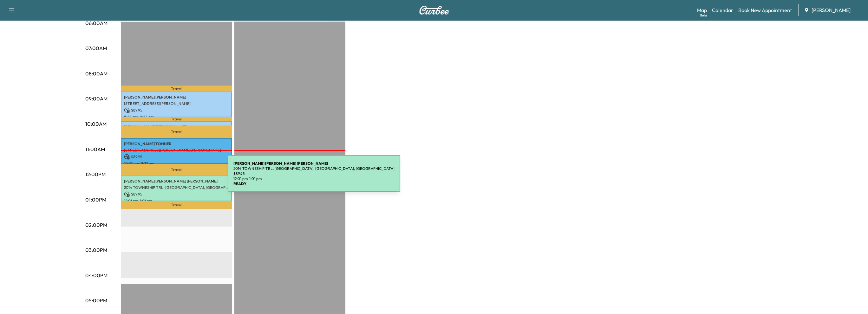  Describe the element at coordinates (765, 10) in the screenshot. I see `a: Book New Appointment` at that location.